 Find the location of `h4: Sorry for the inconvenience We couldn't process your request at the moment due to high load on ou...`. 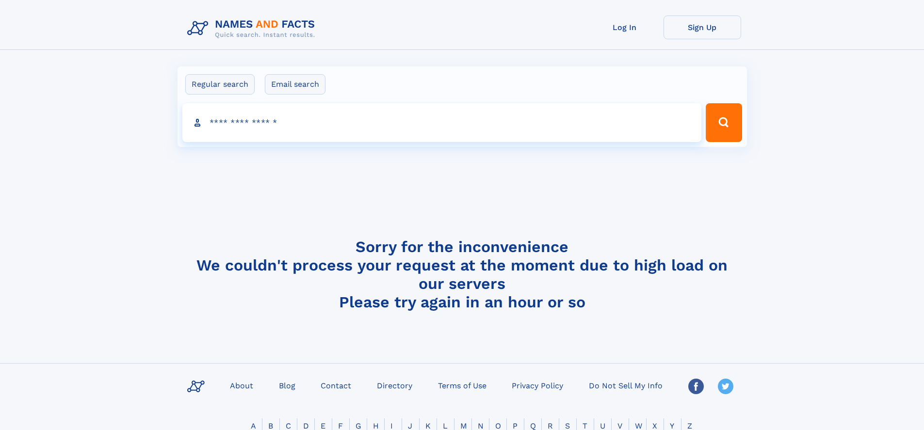

h4: Sorry for the inconvenience We couldn't process your request at the moment due to high load on ou... is located at coordinates (462, 275).